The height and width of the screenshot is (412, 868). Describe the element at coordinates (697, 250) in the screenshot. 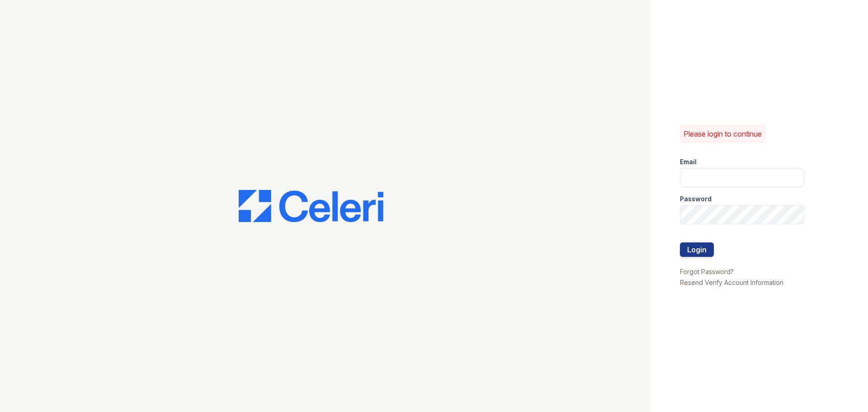

I see `button: Login` at that location.